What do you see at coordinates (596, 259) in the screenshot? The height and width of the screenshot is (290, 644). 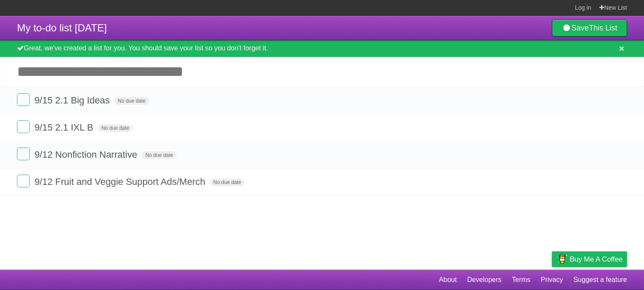 I see `span: Buy me a coffee` at bounding box center [596, 259].